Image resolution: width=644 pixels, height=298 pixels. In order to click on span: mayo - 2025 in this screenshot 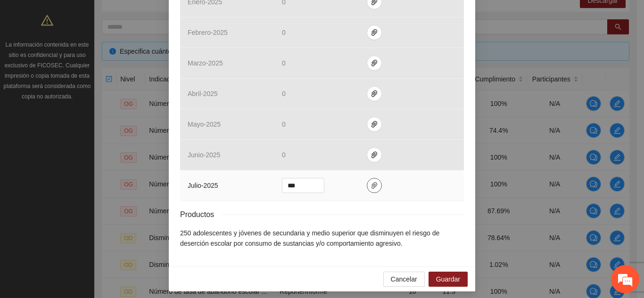, I will do `click(204, 124)`.